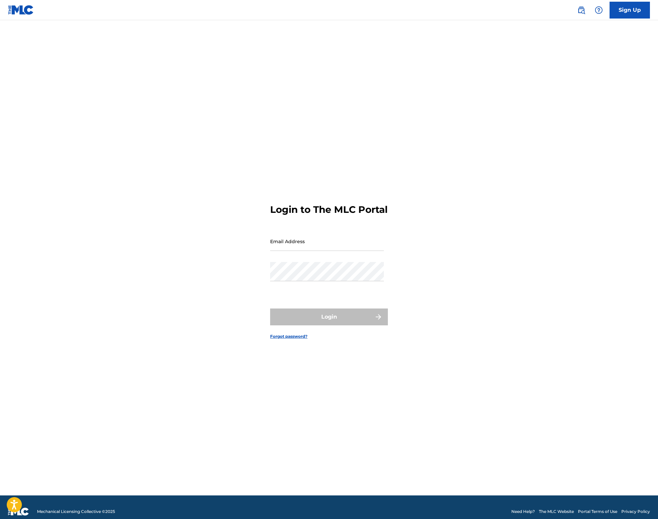 The width and height of the screenshot is (658, 519). Describe the element at coordinates (582, 10) in the screenshot. I see `a: Public Search` at that location.